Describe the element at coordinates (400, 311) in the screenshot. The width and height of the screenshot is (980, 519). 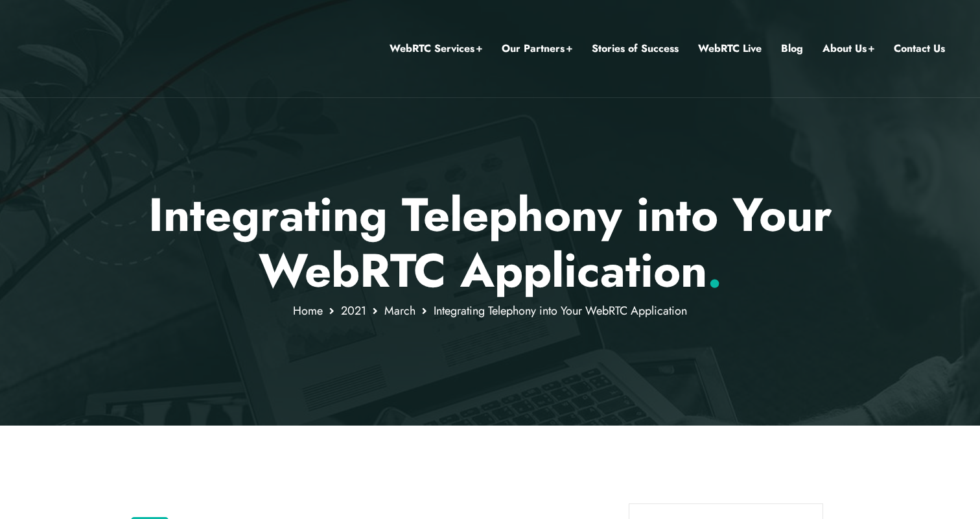
I see `span: March` at that location.